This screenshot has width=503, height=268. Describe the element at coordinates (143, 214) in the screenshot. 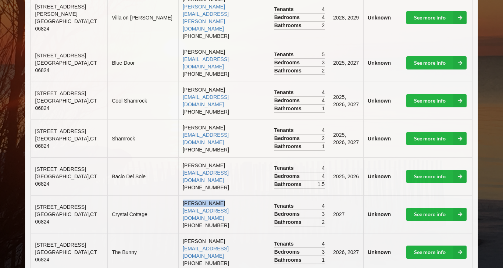

I see `td: Crystal Cottage` at that location.